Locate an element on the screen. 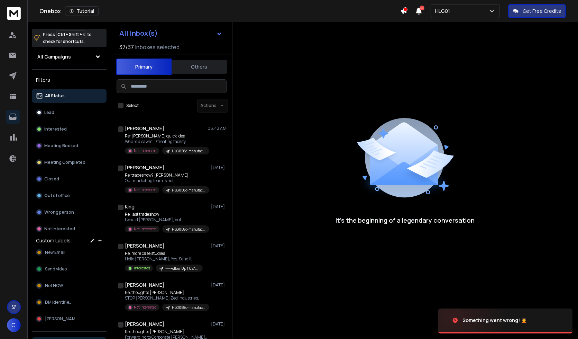 This screenshot has width=578, height=339. p: Out of office is located at coordinates (57, 196).